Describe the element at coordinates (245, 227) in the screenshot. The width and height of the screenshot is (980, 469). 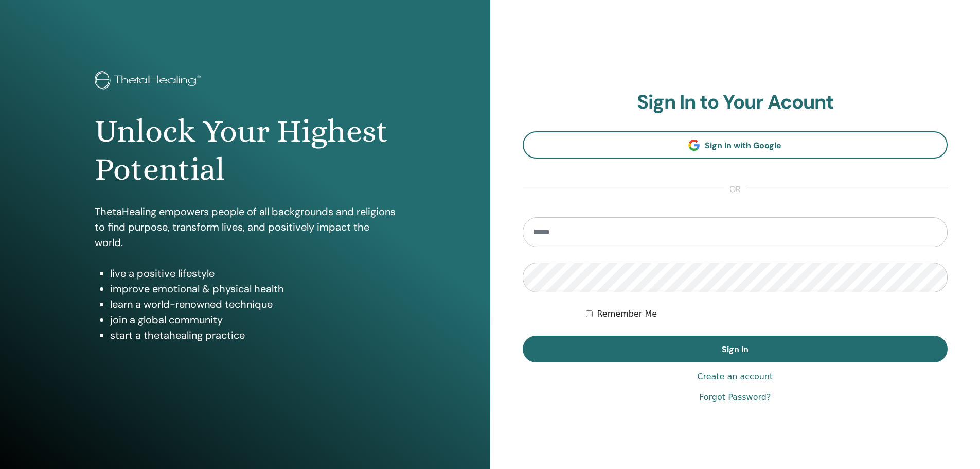
I see `p: ThetaHealing empowers people of all backgrounds and religions to find purpose, transform lives, a...` at that location.